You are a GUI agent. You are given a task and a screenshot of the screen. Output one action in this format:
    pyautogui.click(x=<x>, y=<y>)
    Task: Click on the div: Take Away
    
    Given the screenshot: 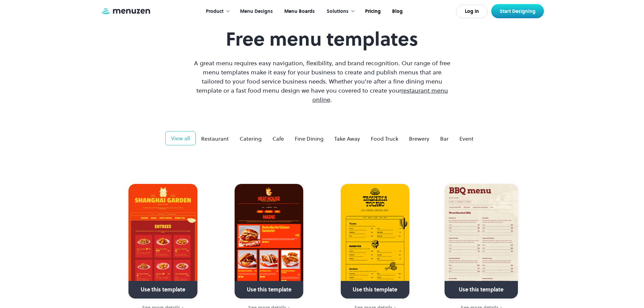 What is the action you would take?
    pyautogui.click(x=347, y=139)
    